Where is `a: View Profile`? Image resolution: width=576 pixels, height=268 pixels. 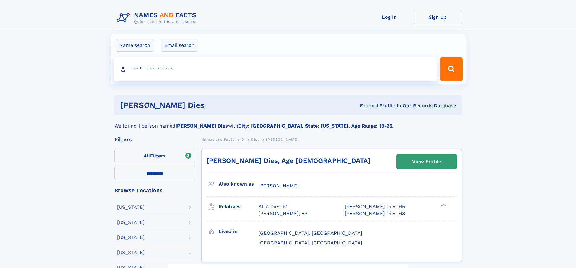
a: View Profile is located at coordinates (427, 162).